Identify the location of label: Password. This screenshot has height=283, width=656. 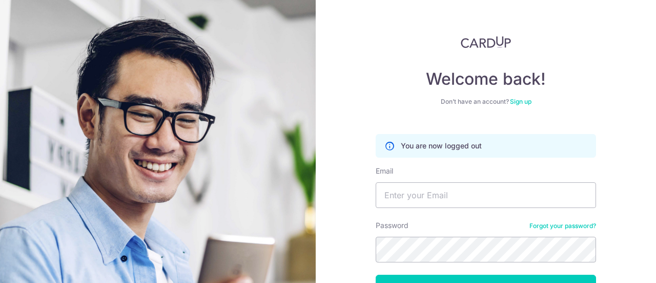
(392, 225).